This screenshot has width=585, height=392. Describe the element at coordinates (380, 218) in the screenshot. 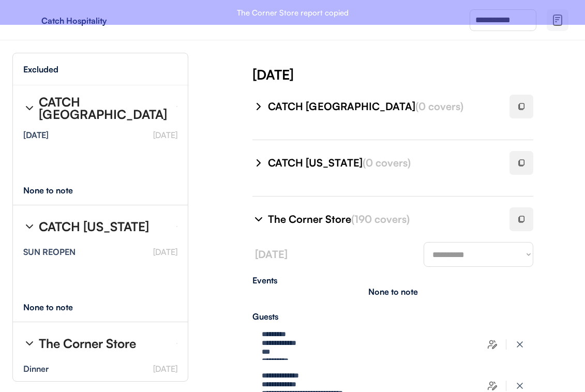

I see `font: (190 covers)` at that location.